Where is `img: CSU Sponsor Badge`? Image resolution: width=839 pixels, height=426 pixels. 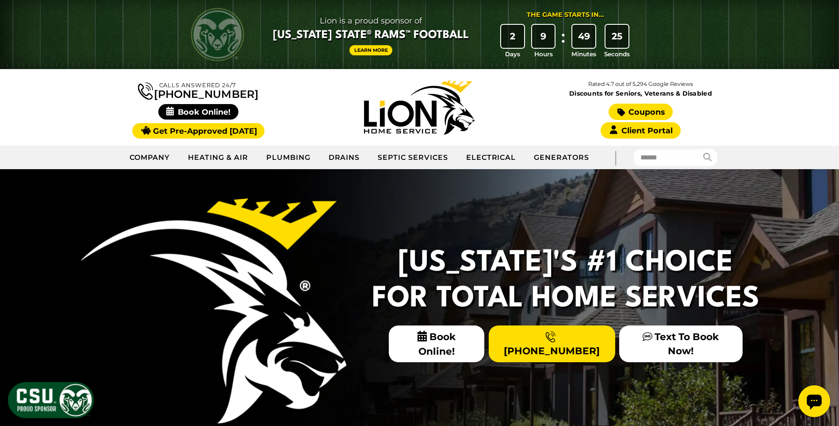 img: CSU Sponsor Badge is located at coordinates (51, 400).